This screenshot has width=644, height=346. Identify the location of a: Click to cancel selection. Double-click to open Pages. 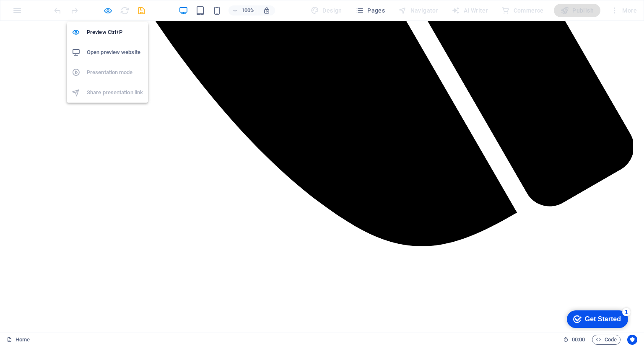
(18, 340).